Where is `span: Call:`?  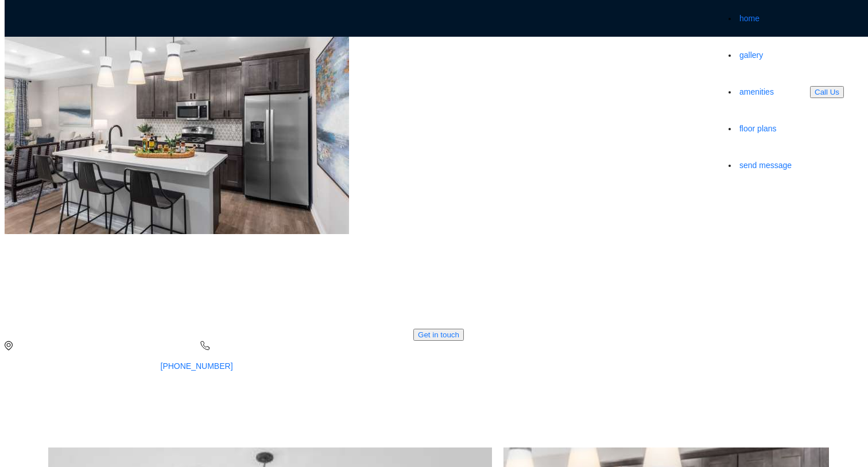
span: Call: is located at coordinates (183, 357).